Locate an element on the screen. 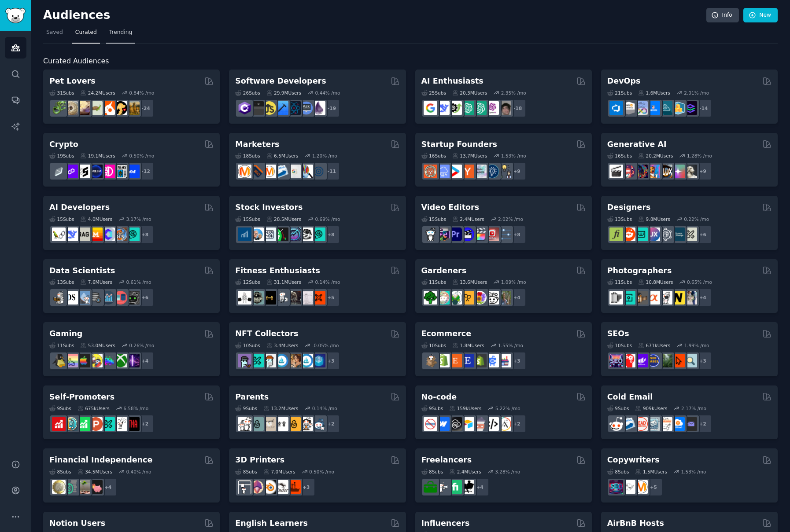 The height and width of the screenshot is (532, 790). img: reactnative is located at coordinates (293, 108).